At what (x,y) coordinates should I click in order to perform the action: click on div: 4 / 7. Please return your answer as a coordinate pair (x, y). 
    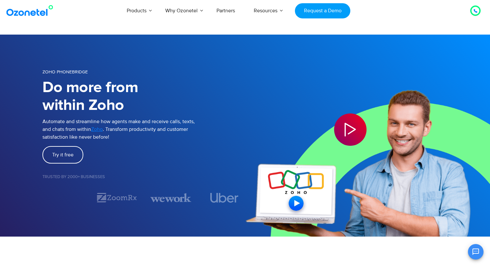
    Looking at the image, I should click on (224, 198).